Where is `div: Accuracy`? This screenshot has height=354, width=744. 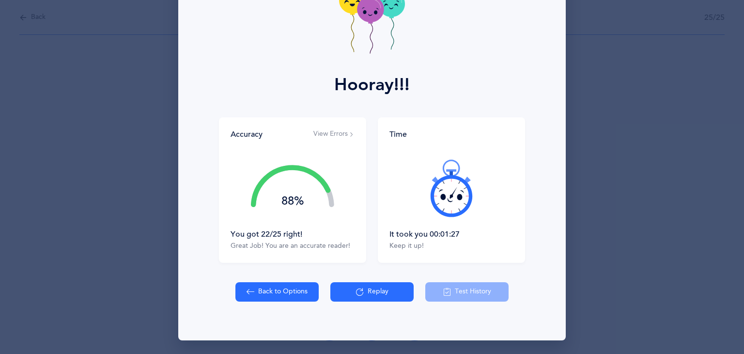
div: Accuracy is located at coordinates (247, 134).